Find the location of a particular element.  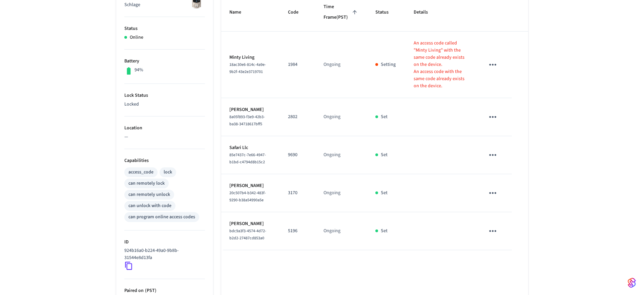

div: can remotely lock is located at coordinates (146, 183).